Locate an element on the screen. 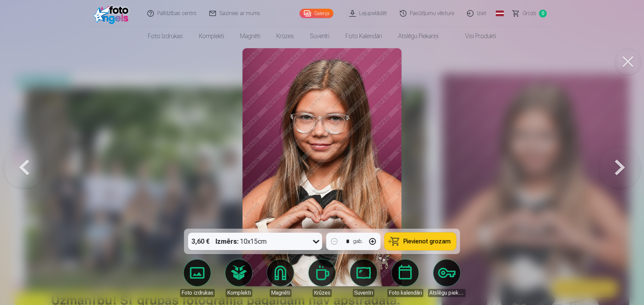 The height and width of the screenshot is (305, 644). div: Magnēti is located at coordinates (280, 293).